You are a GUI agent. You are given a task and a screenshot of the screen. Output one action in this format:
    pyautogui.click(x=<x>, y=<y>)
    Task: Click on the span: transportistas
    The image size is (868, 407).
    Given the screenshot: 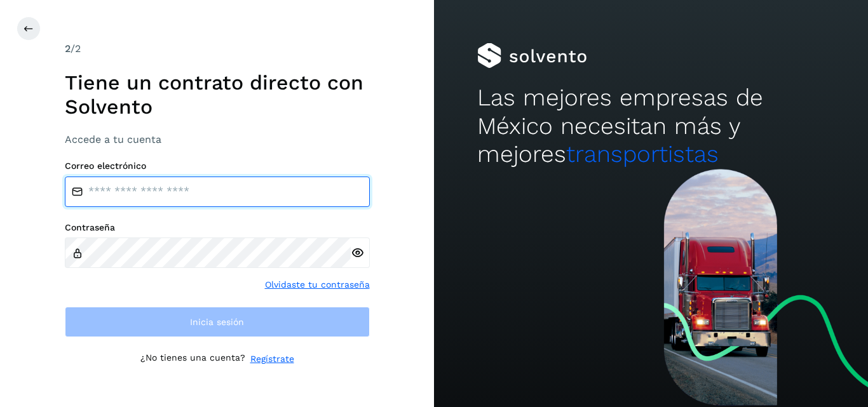 What is the action you would take?
    pyautogui.click(x=642, y=154)
    